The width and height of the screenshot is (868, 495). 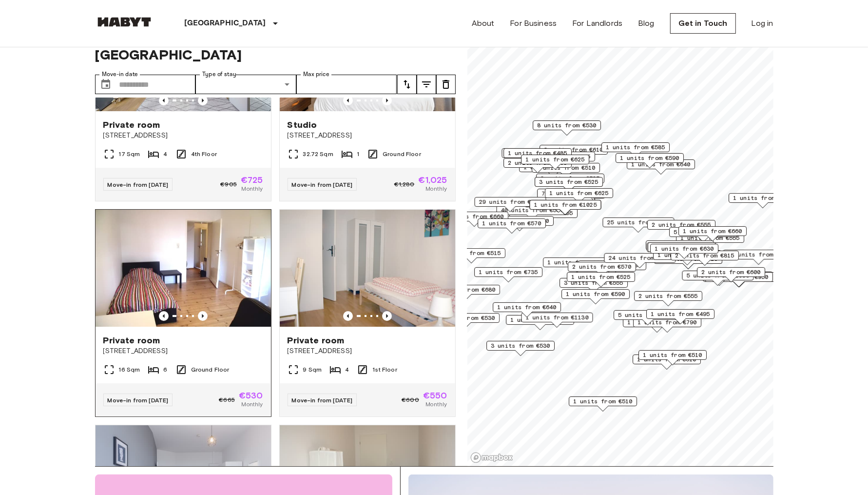 I want to click on label: Move-in date, so click(x=120, y=74).